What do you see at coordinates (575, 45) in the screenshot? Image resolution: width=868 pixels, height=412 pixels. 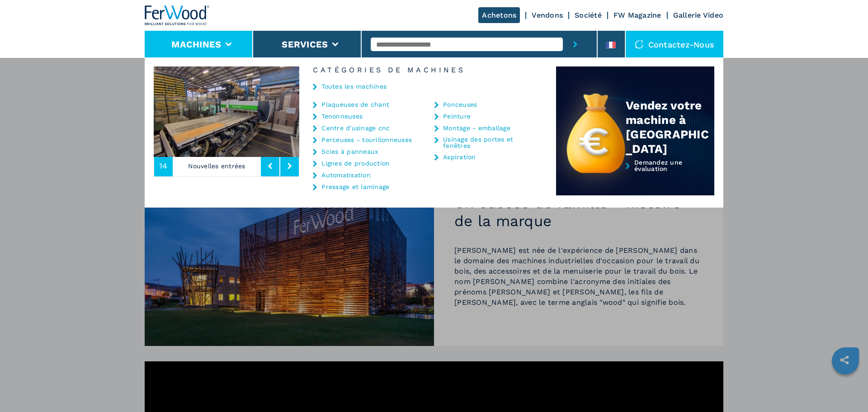 I see `button: submit-button` at bounding box center [575, 45].